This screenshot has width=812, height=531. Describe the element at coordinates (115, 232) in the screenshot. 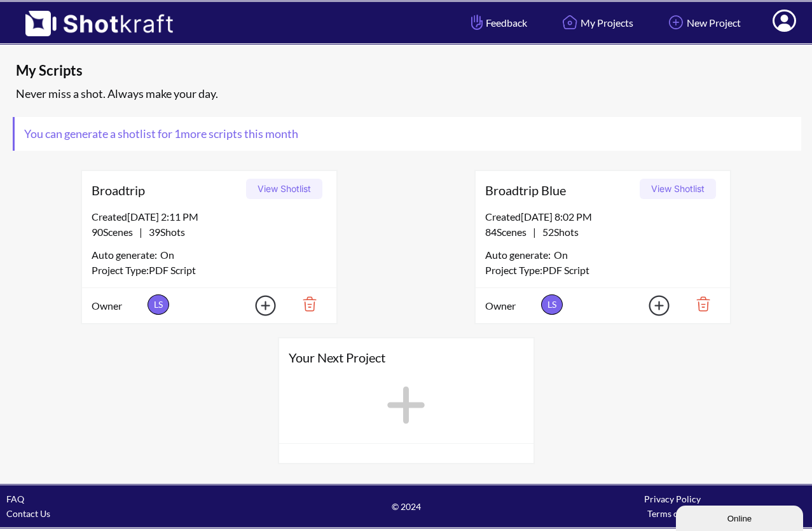

I see `span: 90 Scenes` at that location.